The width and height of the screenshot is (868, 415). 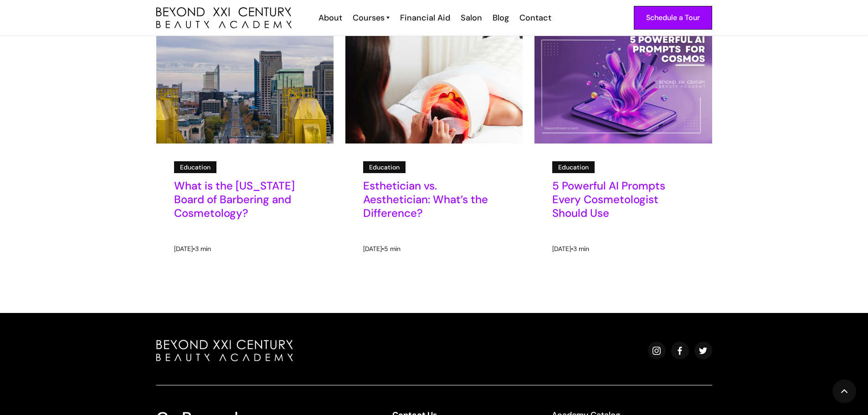 What do you see at coordinates (371, 18) in the screenshot?
I see `a: Courses` at bounding box center [371, 18].